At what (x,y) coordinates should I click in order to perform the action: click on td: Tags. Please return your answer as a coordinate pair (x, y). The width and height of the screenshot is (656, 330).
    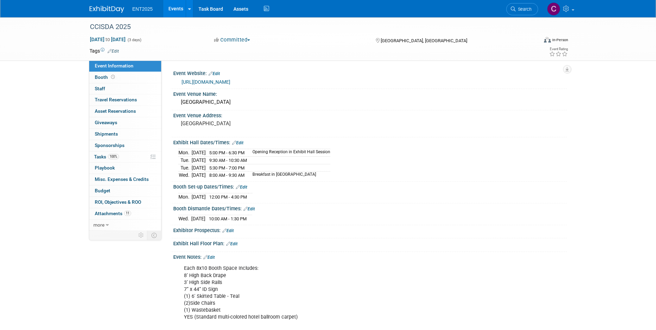
    Looking at the image, I should click on (104, 51).